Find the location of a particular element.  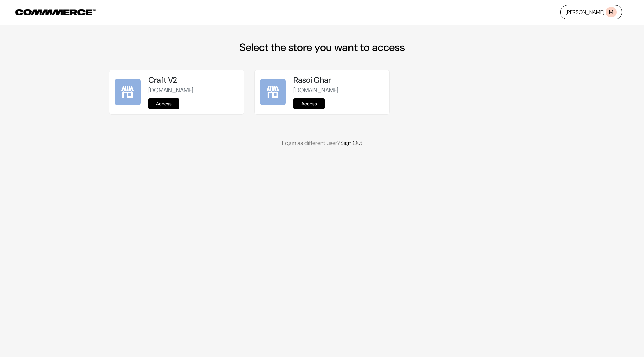

h5: Rasoi Ghar is located at coordinates (339, 80).